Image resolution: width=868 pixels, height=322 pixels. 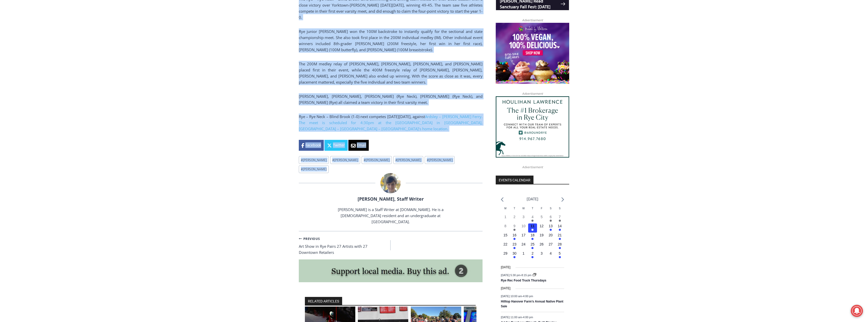 What do you see at coordinates (533, 247) in the screenshot?
I see `button: 25 Has events` at bounding box center [533, 247].